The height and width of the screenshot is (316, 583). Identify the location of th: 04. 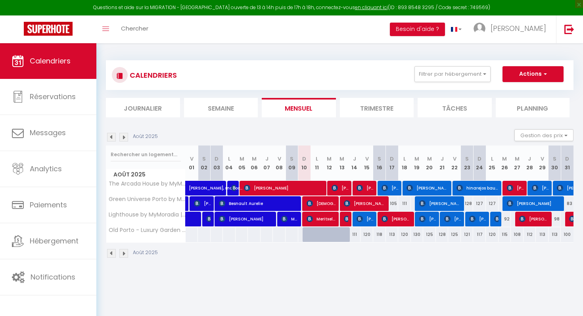
(229, 163).